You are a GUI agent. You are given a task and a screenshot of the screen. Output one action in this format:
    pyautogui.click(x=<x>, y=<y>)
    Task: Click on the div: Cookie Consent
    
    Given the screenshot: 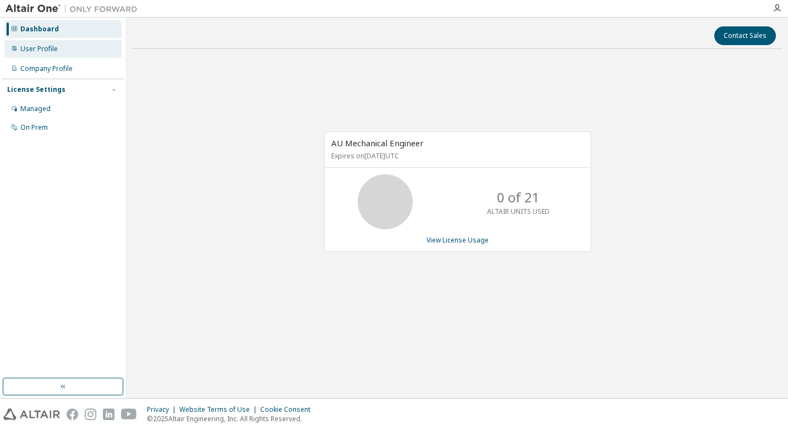 What is the action you would take?
    pyautogui.click(x=288, y=410)
    